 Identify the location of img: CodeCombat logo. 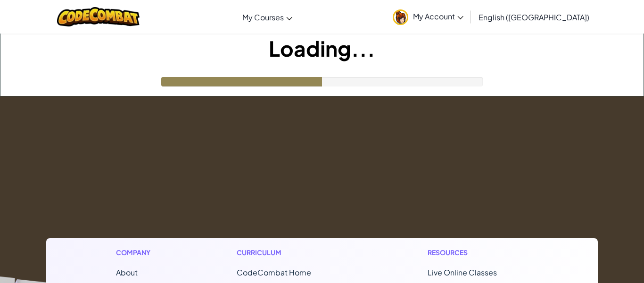
(98, 17).